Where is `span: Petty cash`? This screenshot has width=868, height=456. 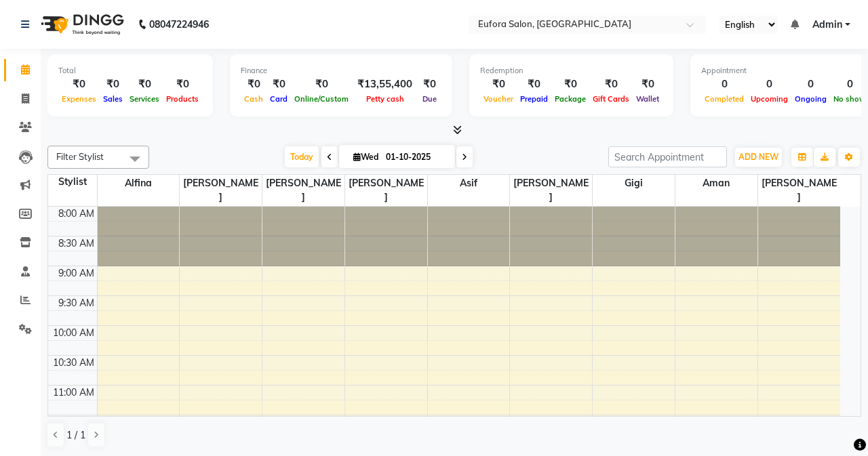
span: Petty cash is located at coordinates (385, 99).